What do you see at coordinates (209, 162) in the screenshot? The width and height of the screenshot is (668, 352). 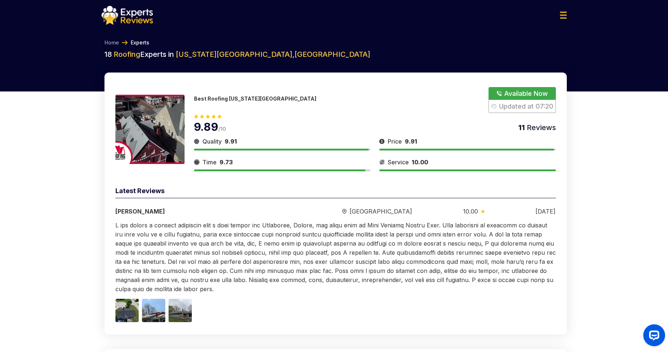 I see `span: Time` at bounding box center [209, 162].